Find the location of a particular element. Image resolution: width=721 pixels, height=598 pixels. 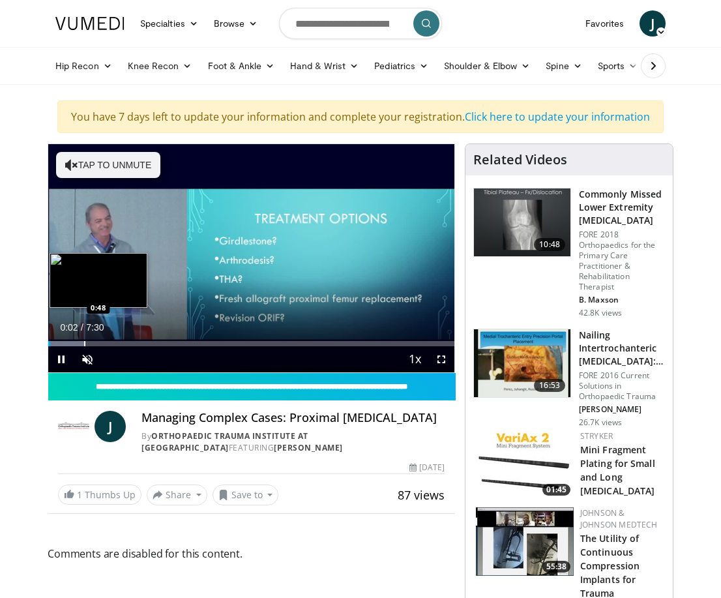

button: Pause is located at coordinates (61, 359).